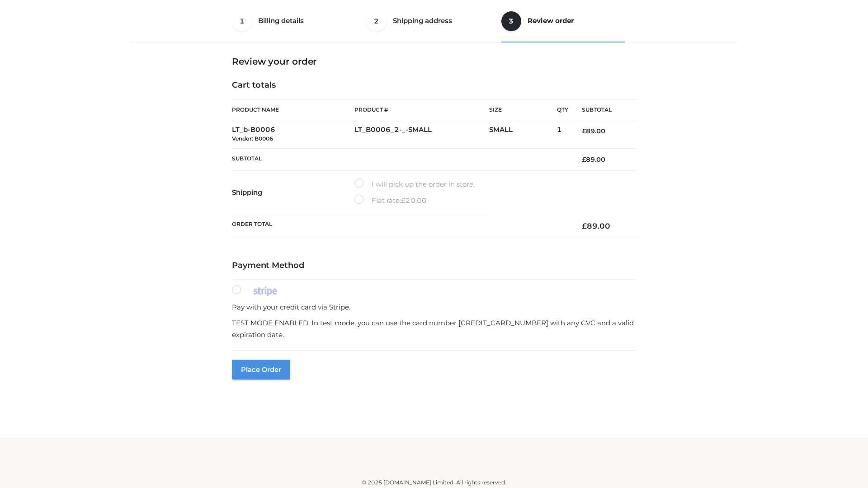  Describe the element at coordinates (252, 139) in the screenshot. I see `small: Vendor: B0006` at that location.